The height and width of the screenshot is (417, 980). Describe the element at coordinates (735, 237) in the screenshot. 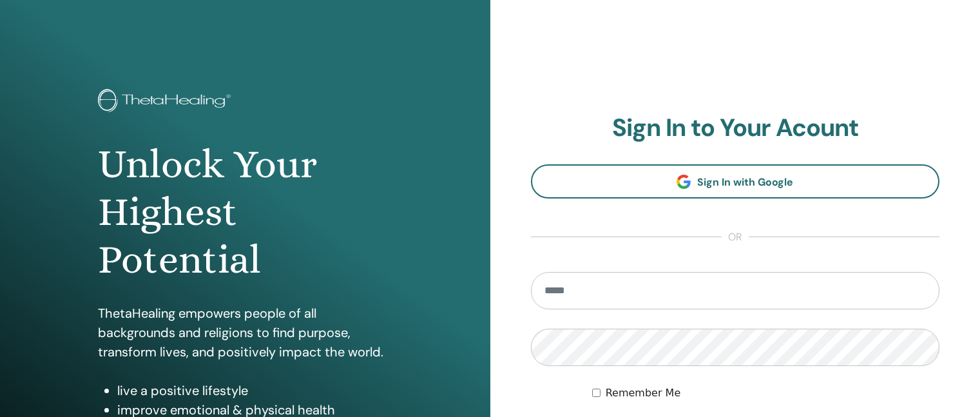

I see `span: or` at that location.